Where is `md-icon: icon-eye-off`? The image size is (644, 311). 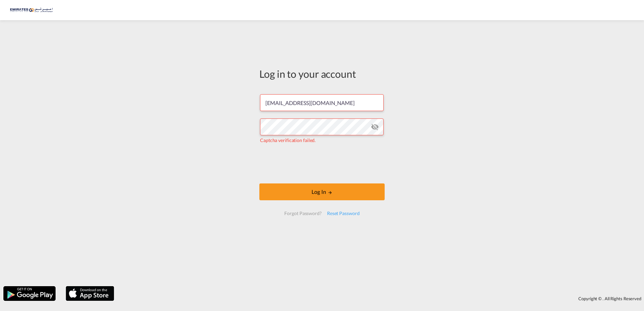
md-icon: icon-eye-off is located at coordinates (375, 127).